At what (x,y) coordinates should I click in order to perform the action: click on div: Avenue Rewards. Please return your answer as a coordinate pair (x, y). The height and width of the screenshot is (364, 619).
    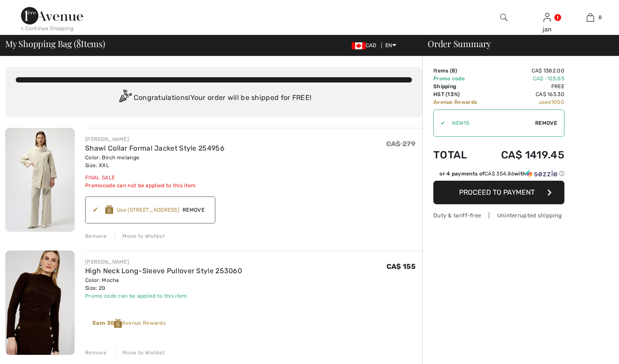
    Looking at the image, I should click on (128, 323).